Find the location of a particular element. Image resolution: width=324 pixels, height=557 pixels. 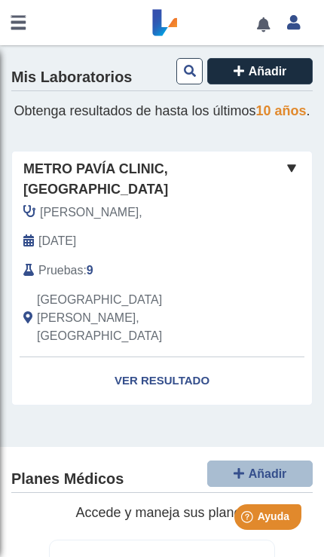

span: Obtenga resultados de hasta los últimos . is located at coordinates (161, 111).